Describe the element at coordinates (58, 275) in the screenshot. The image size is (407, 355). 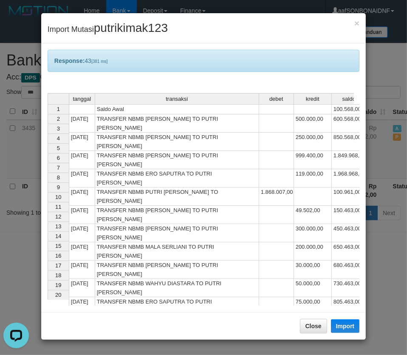
I see `span: 18` at that location.